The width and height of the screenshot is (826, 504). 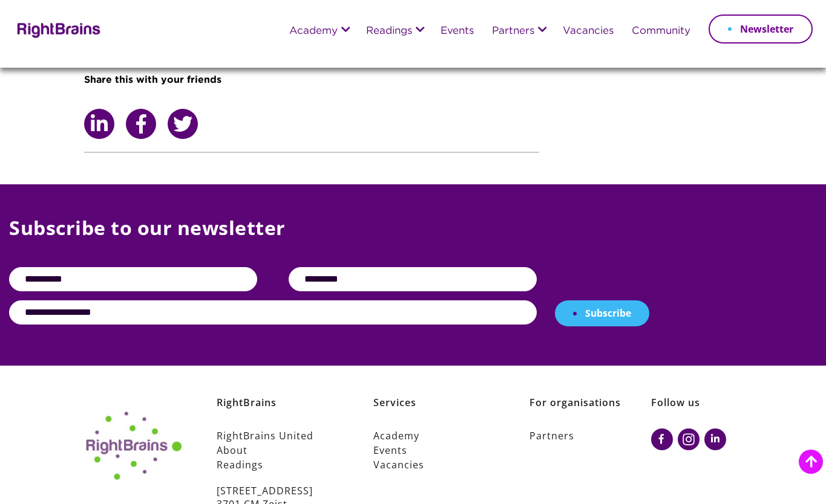 I want to click on span: Share this with your friends, so click(x=153, y=80).